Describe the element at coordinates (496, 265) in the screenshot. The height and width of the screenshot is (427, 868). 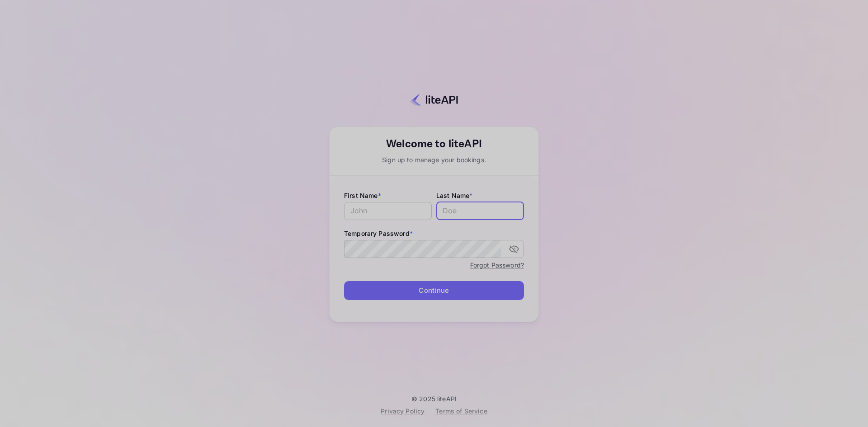
I see `a: Forgot Password?` at that location.